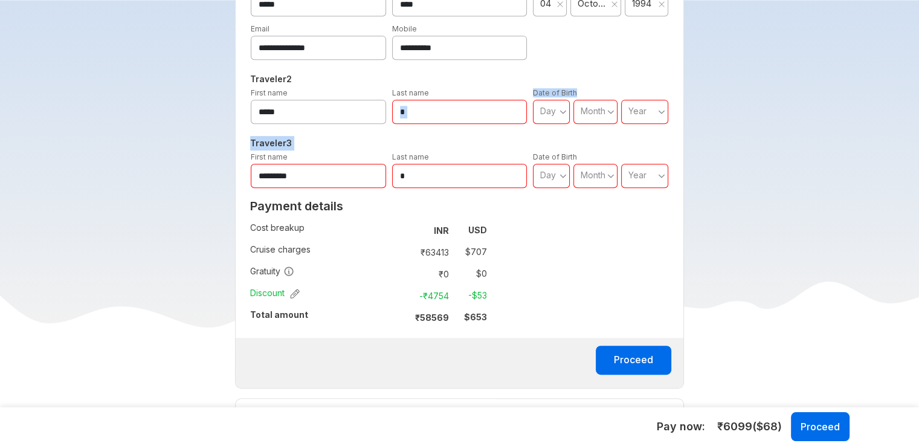  I want to click on strong: ₹ 58569, so click(432, 317).